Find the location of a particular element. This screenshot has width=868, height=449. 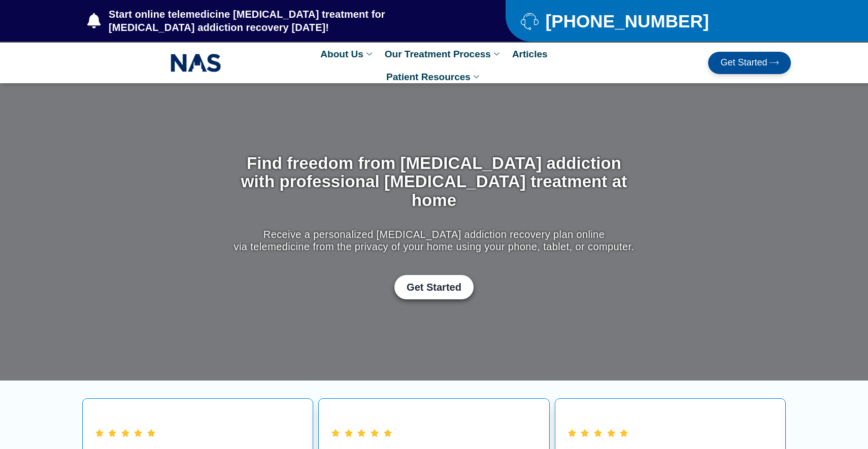

div: Get Started with Suboxone Treatment by filling-out this new patient packet form is located at coordinates (434, 287).